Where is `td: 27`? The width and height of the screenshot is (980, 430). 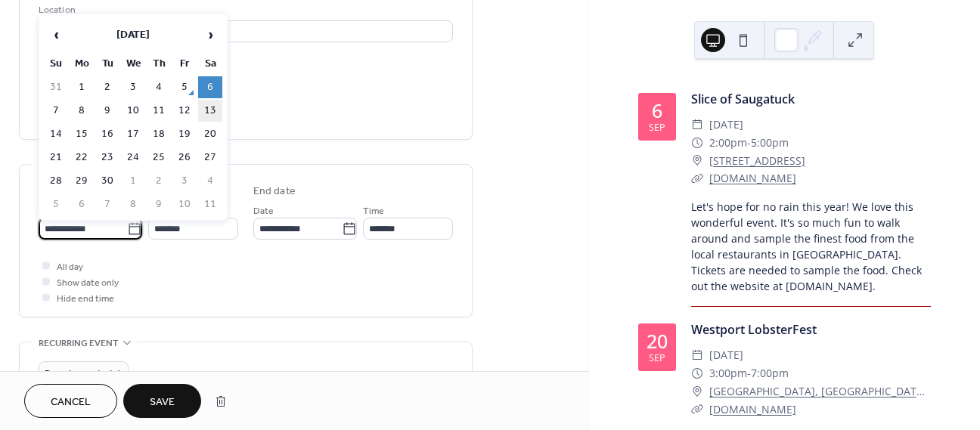
td: 27 is located at coordinates (210, 157).